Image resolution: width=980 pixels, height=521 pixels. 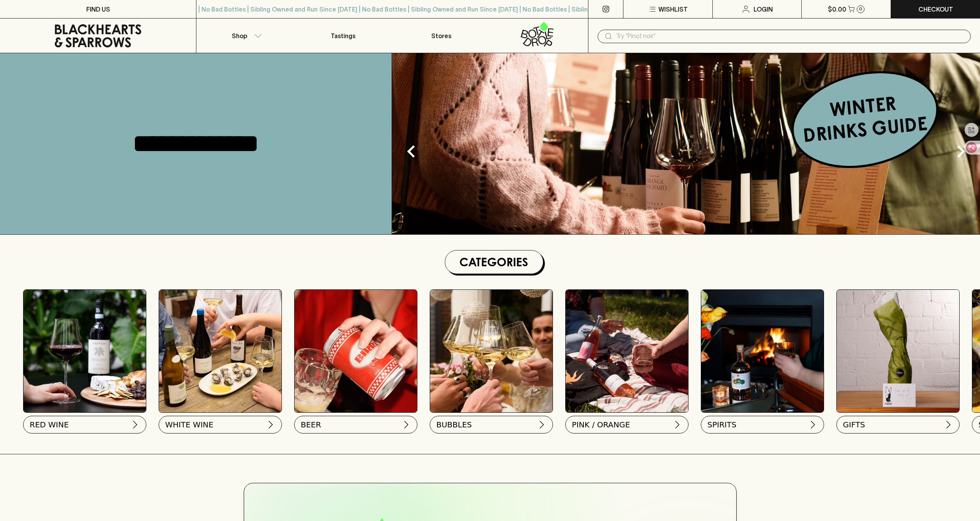 What do you see at coordinates (442, 36) in the screenshot?
I see `p: Stores` at bounding box center [442, 36].